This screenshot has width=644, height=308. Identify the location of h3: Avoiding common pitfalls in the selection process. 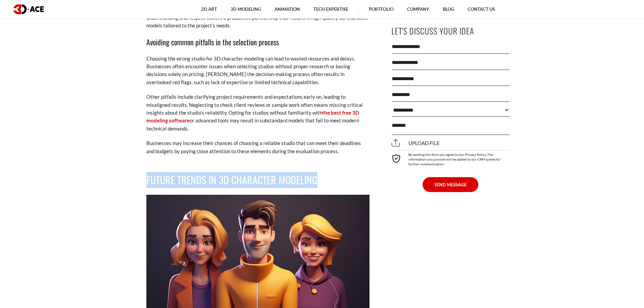
(258, 42).